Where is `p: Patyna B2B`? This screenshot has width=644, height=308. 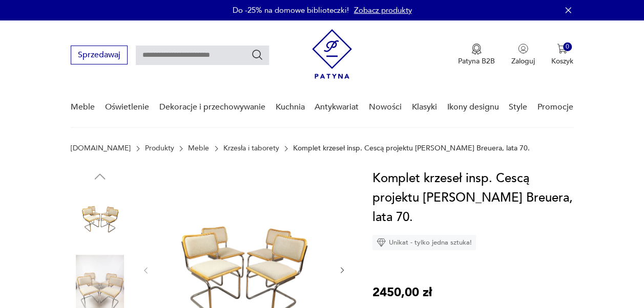
p: Patyna B2B is located at coordinates (477, 61).